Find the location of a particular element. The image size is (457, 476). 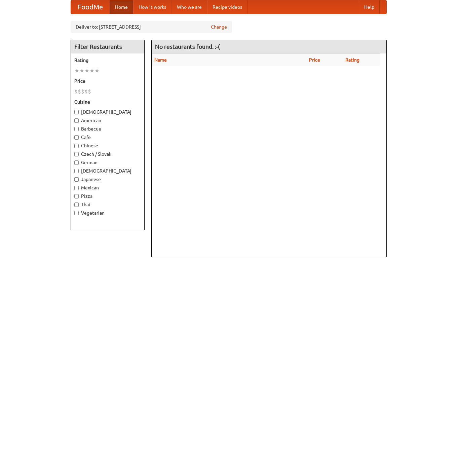

label: Thai is located at coordinates (107, 204).